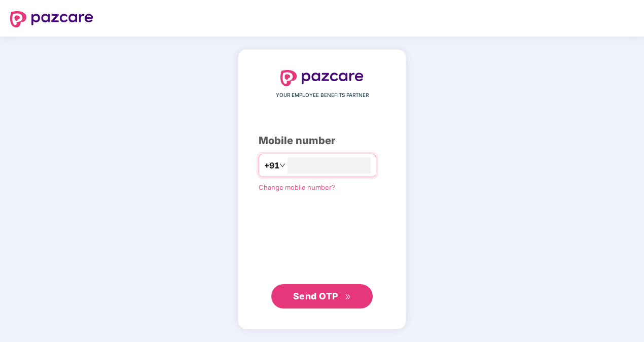  What do you see at coordinates (297, 187) in the screenshot?
I see `span: Change mobile number?` at bounding box center [297, 187].